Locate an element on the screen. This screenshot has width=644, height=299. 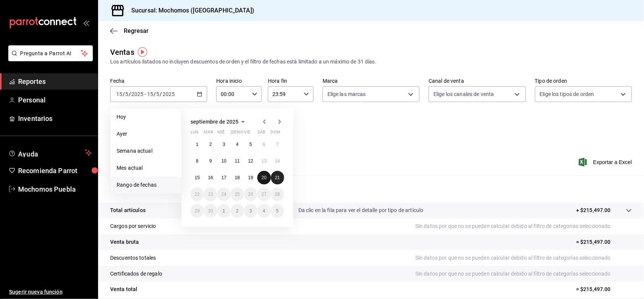
button: Pregunta a Parrot AI is located at coordinates (51, 53).